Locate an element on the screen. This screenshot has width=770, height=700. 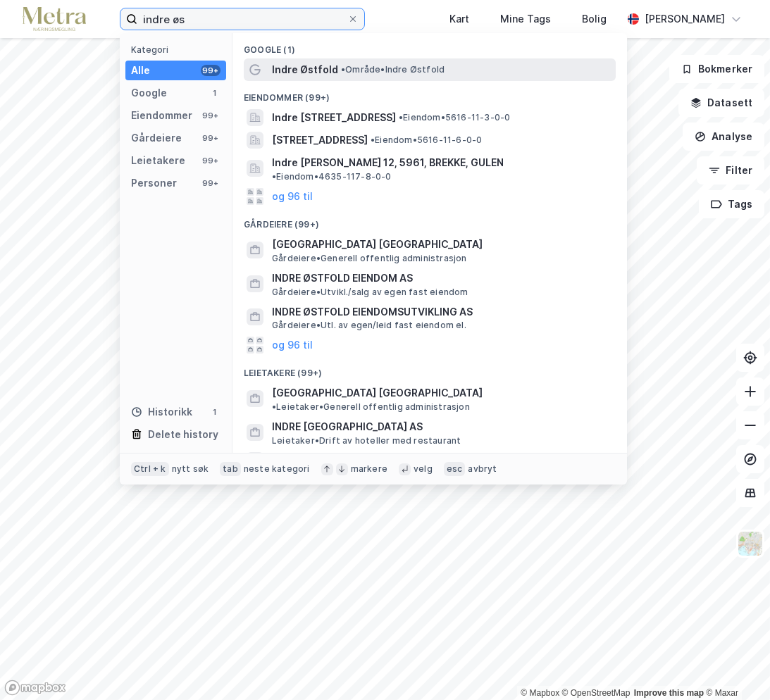
input: Søk på adresse, matrikkel, gårdeiere, leietakere eller personer is located at coordinates (242, 19).